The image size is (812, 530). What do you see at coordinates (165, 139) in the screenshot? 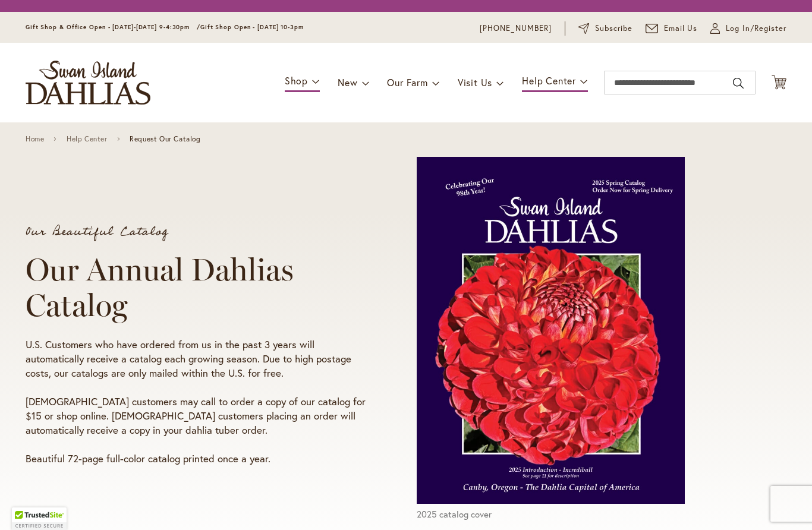
I see `span: Request Our Catalog` at bounding box center [165, 139].